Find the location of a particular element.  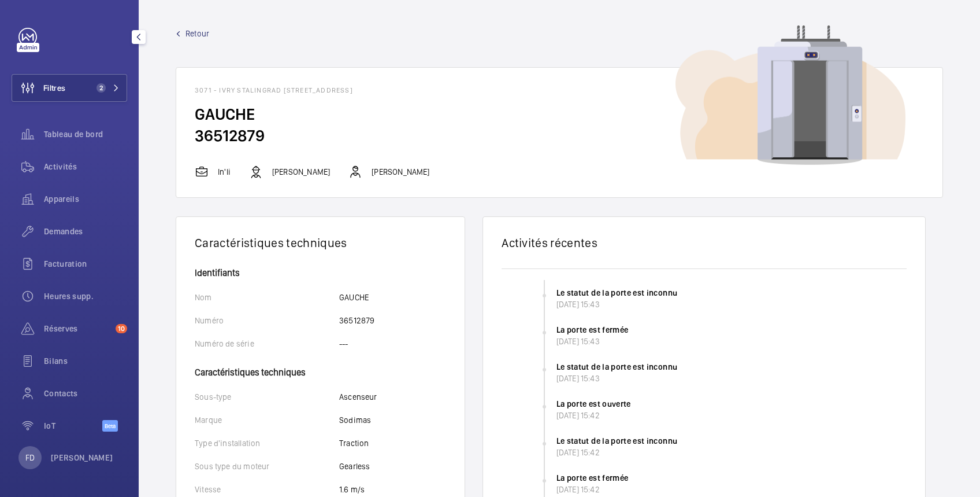

p: Numéro is located at coordinates (267, 320).